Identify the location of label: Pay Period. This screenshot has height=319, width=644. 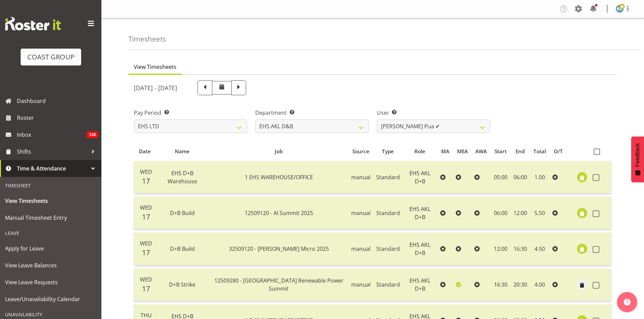
(190, 113).